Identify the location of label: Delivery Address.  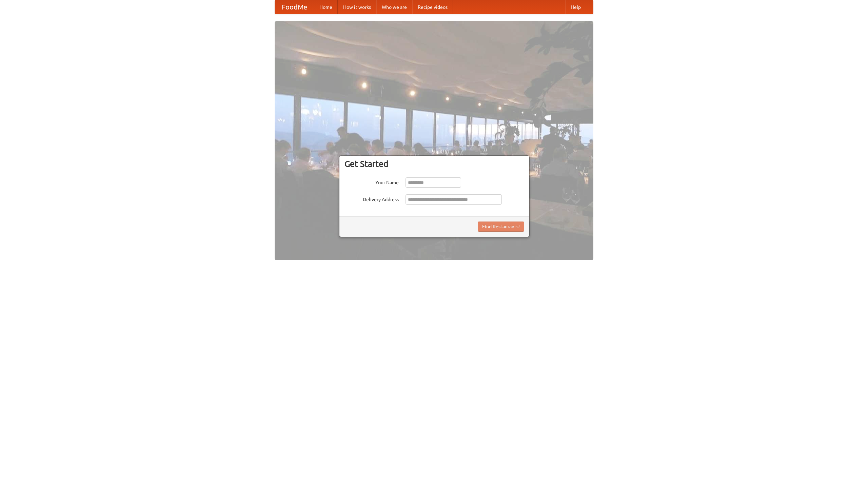
(371, 199).